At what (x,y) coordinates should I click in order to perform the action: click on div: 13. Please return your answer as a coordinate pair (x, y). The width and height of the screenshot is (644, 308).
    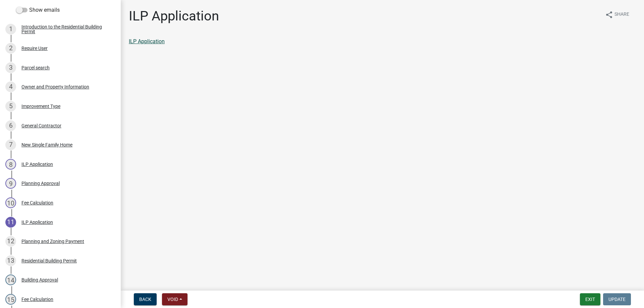
    Looking at the image, I should click on (11, 260).